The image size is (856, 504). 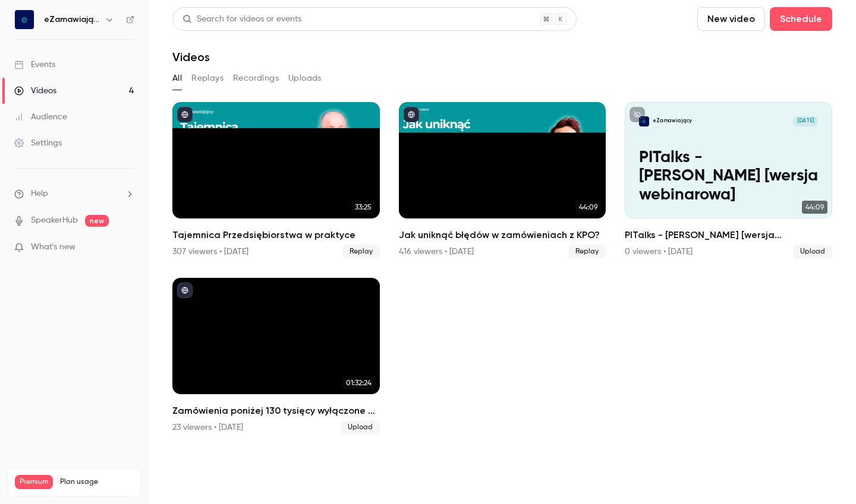 I want to click on button: Schedule, so click(x=800, y=19).